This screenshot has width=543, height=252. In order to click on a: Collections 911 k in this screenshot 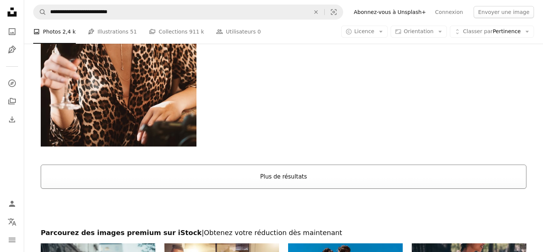, I will do `click(177, 32)`.